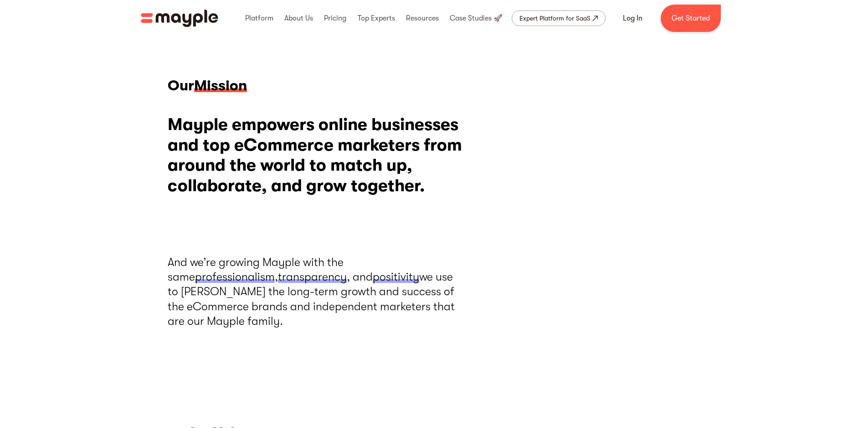  Describe the element at coordinates (396, 277) in the screenshot. I see `span: positivity` at that location.